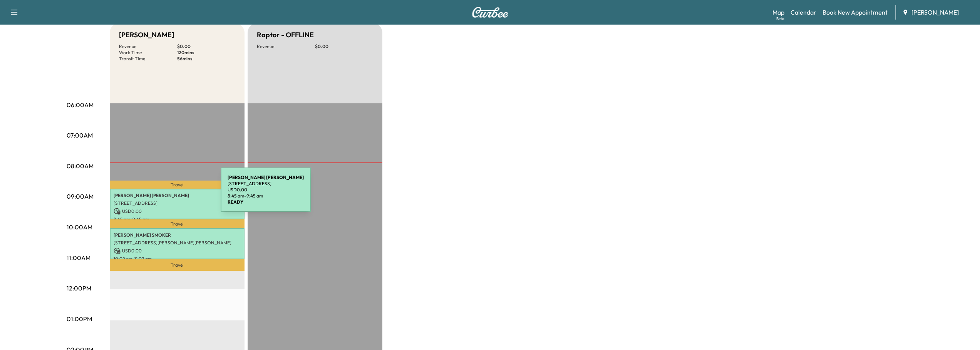 The width and height of the screenshot is (980, 350). What do you see at coordinates (780, 19) in the screenshot?
I see `div: Beta` at bounding box center [780, 19].